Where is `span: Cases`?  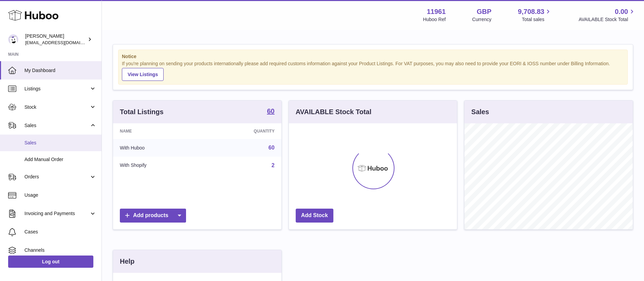
span: Cases is located at coordinates (61, 232).